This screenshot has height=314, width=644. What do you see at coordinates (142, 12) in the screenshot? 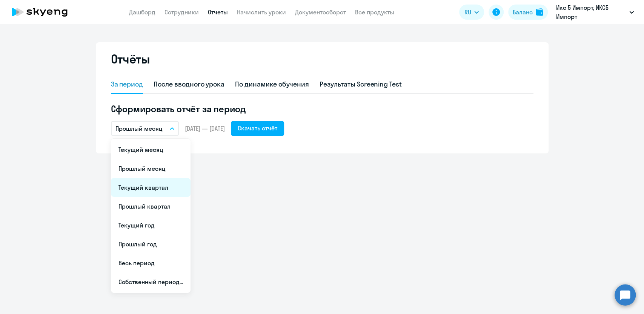
I see `a: Дашборд` at bounding box center [142, 12].